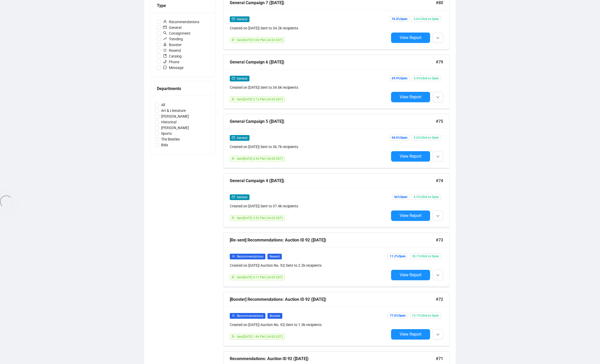  I want to click on span: rocket, so click(165, 44).